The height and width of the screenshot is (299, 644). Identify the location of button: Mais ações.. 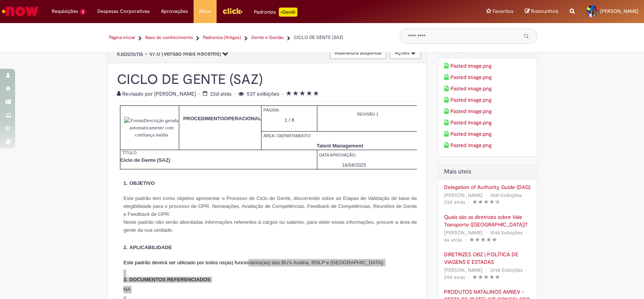
(405, 52).